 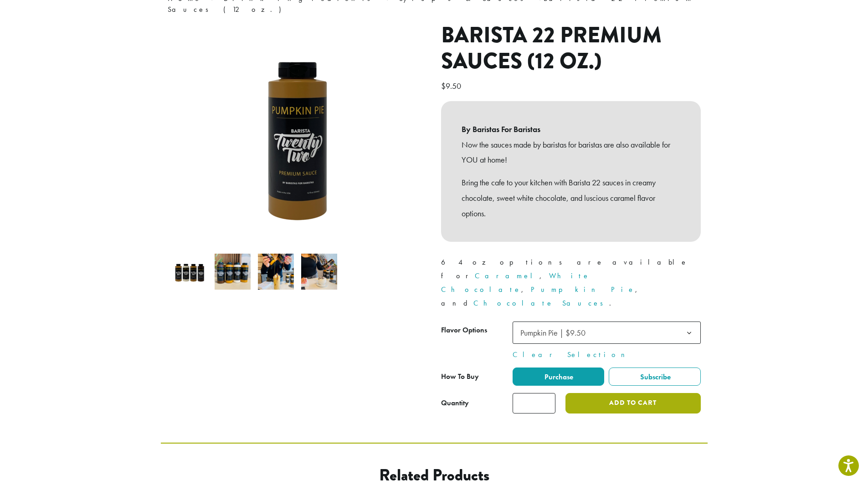 I want to click on a: Caramel, so click(x=507, y=275).